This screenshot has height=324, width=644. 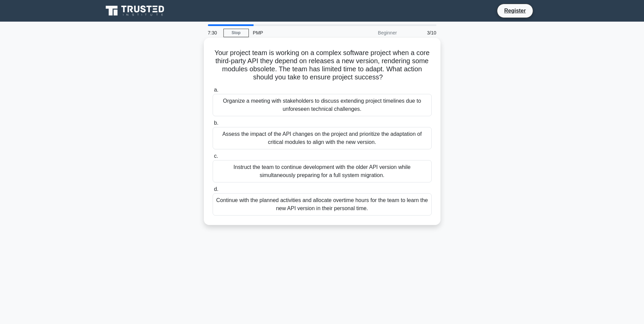 I want to click on h5: Your project team is working on a complex software project when a core third-party API they depen..., so click(x=322, y=65).